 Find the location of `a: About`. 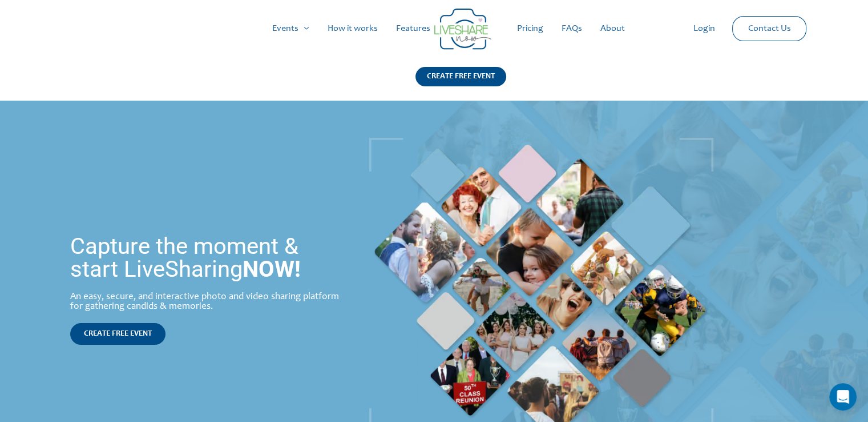

a: About is located at coordinates (612, 28).